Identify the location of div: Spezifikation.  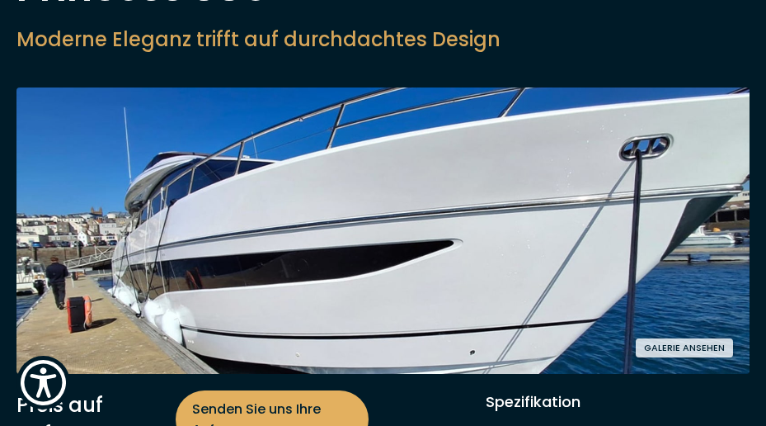
(618, 401).